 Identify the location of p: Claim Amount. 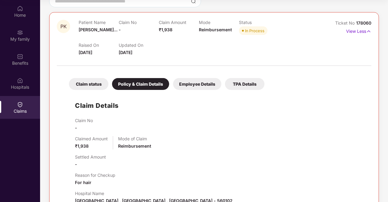
(179, 22).